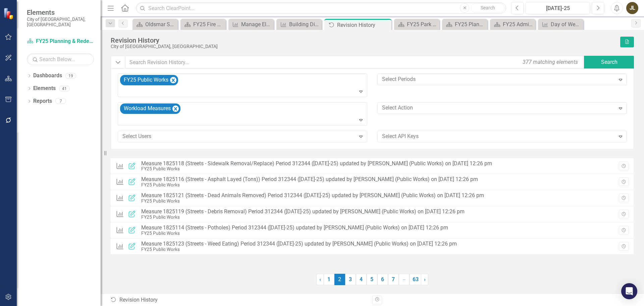 The width and height of the screenshot is (644, 306). What do you see at coordinates (566, 24) in the screenshot?
I see `div: Day of Week Call Concurrency` at bounding box center [566, 24].